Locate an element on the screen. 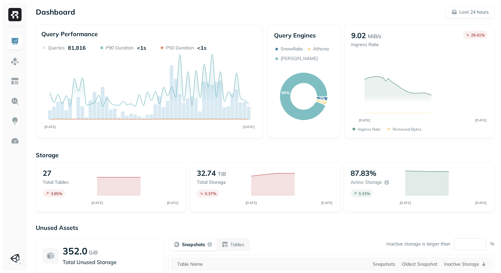 Image resolution: width=501 pixels, height=273 pixels. p: 87.83% is located at coordinates (363, 173).